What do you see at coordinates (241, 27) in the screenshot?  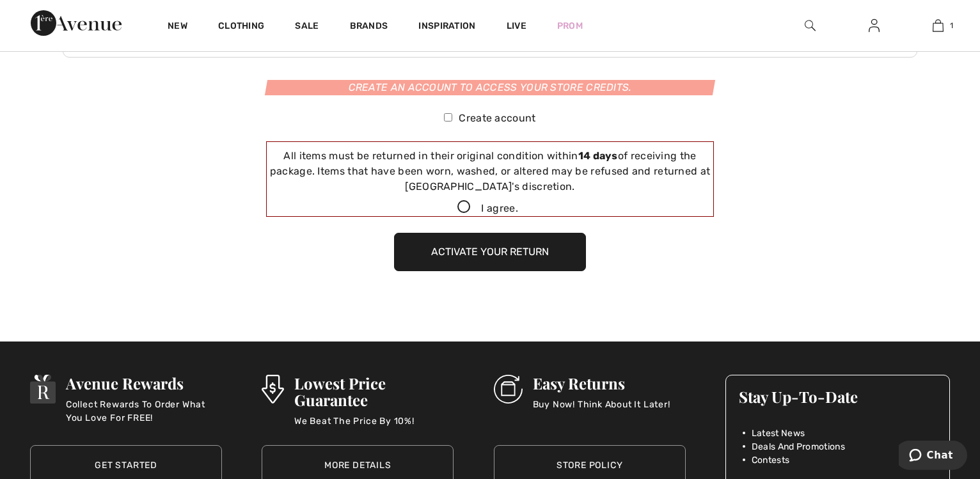 I see `a: Clothing` at bounding box center [241, 27].